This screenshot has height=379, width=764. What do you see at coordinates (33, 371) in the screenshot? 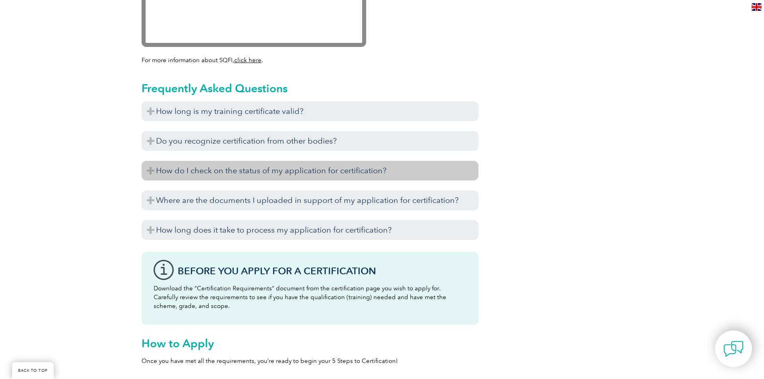
I see `a: BACK TO TOP` at bounding box center [33, 371].